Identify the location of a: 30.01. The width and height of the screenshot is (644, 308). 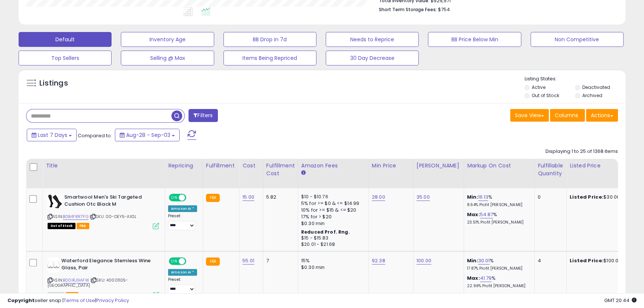
(484, 261).